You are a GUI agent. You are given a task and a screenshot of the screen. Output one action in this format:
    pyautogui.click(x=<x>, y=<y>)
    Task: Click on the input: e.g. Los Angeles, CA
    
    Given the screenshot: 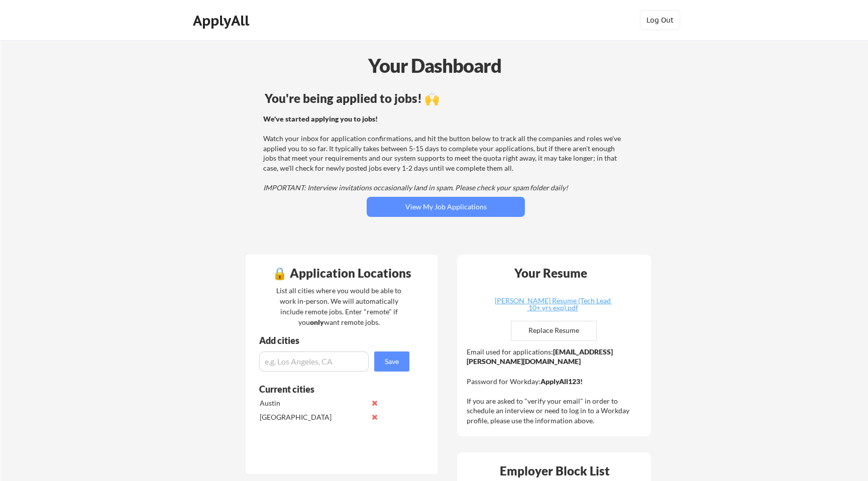 What is the action you would take?
    pyautogui.click(x=314, y=362)
    